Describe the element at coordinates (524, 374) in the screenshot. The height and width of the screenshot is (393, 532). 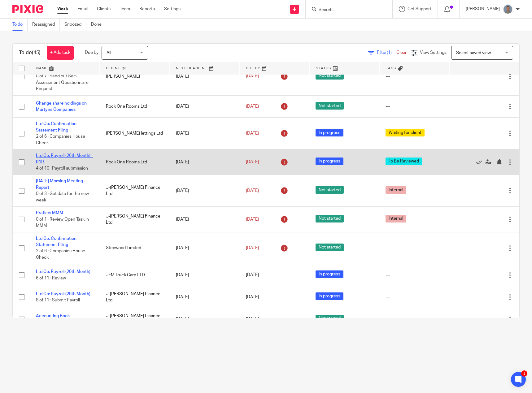
I see `div: 1` at that location.